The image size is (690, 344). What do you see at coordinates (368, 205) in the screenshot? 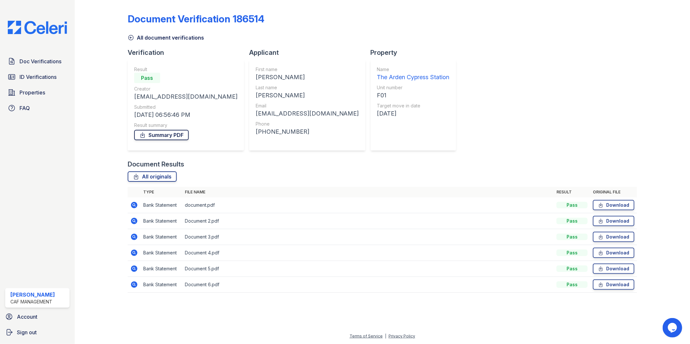
I see `td: document.pdf` at bounding box center [368, 205].